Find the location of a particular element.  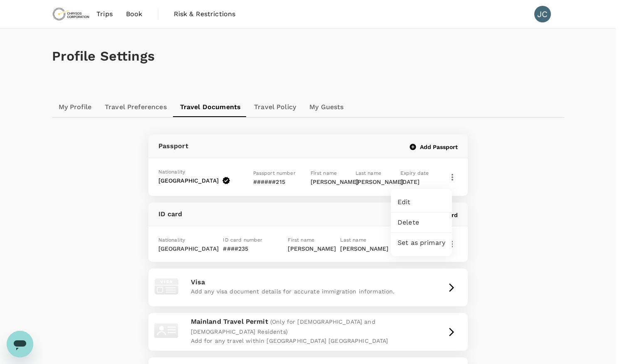

div: Set as primary is located at coordinates (421, 243).